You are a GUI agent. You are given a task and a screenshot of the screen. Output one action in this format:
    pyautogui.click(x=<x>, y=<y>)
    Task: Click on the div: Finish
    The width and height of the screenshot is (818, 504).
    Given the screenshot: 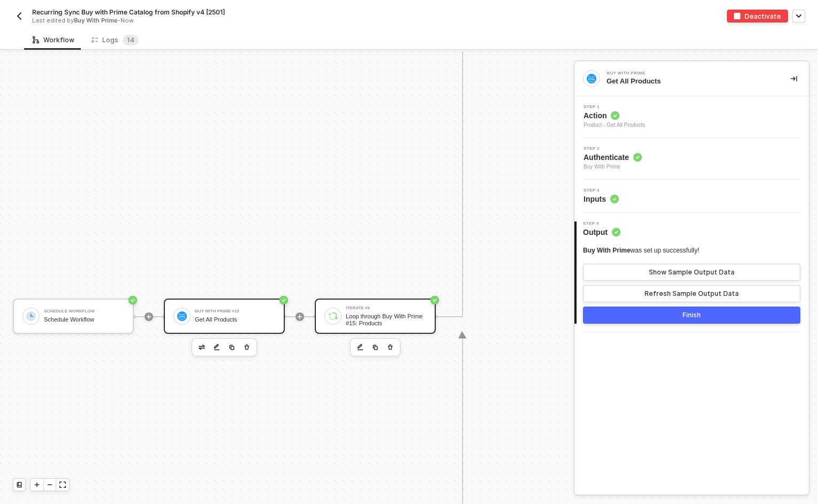 What is the action you would take?
    pyautogui.click(x=692, y=315)
    